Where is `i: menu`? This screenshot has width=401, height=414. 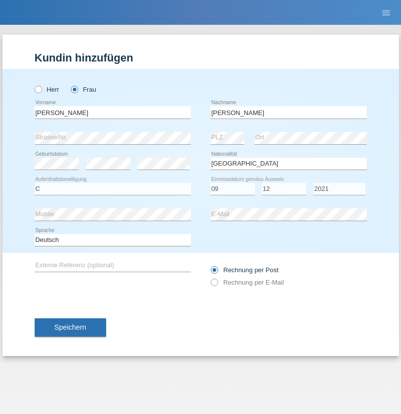 i: menu is located at coordinates (386, 13).